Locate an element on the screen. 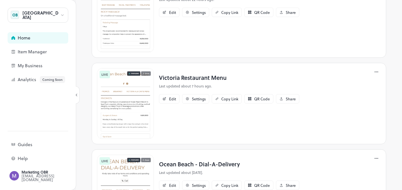 The width and height of the screenshot is (402, 190). div: Help is located at coordinates (49, 159).